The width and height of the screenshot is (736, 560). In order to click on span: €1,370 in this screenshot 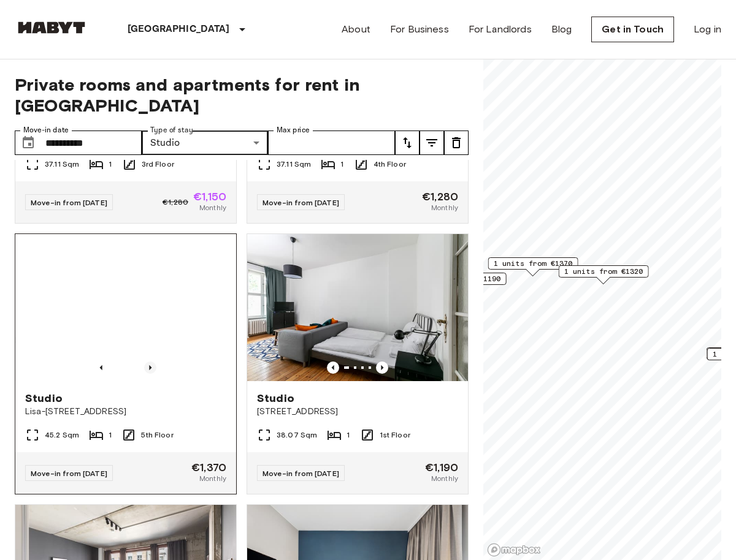, I will do `click(208, 467)`.